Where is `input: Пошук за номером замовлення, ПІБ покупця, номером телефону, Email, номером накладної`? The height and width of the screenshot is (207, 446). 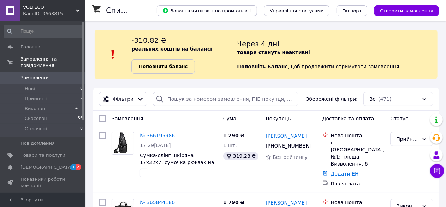
input: Пошук за номером замовлення, ПІБ покупця, номером телефону, Email, номером накладної is located at coordinates (226, 99).